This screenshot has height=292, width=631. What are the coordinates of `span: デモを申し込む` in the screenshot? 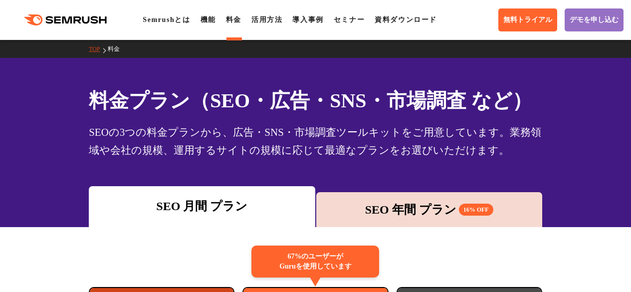 It's located at (594, 20).